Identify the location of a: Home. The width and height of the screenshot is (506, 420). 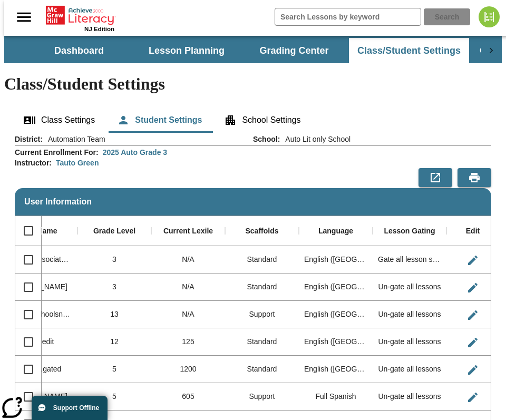
(80, 15).